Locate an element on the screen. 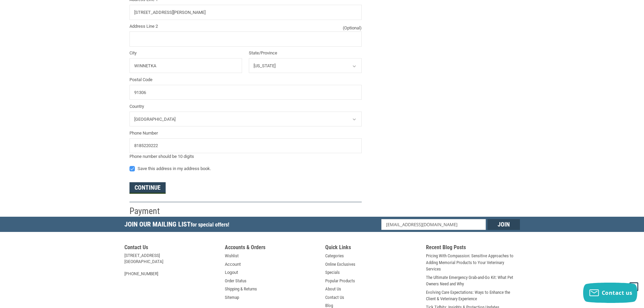 The image size is (644, 308). label: State/Province is located at coordinates (305, 53).